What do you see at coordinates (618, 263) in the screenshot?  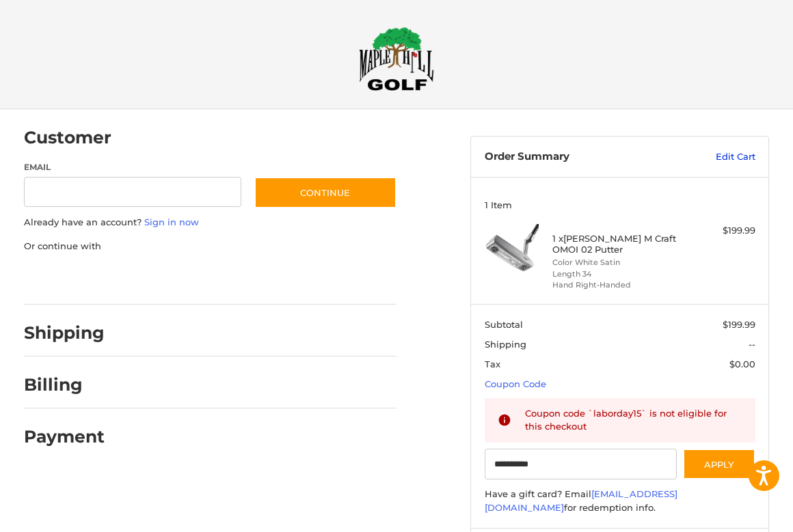 I see `li: Color White Satin` at bounding box center [618, 263].